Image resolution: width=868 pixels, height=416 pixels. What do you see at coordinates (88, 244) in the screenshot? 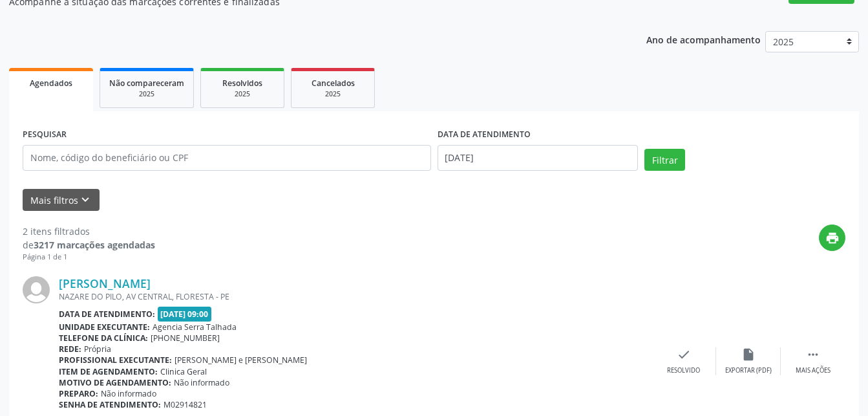
I see `div: de` at bounding box center [88, 244].